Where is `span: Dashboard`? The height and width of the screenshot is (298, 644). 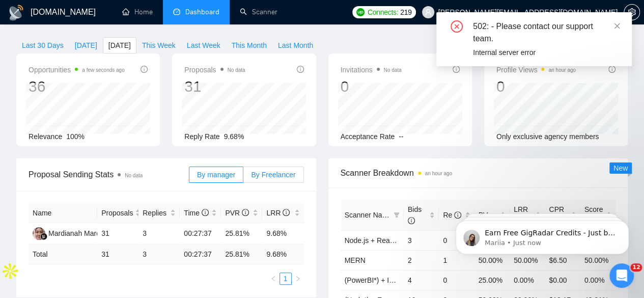 span: Dashboard is located at coordinates (202, 12).